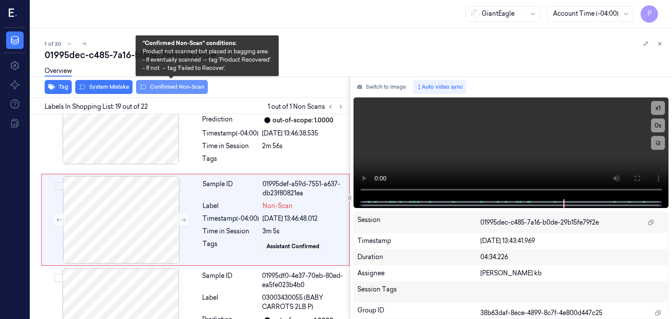  Describe the element at coordinates (303, 303) in the screenshot. I see `span: 03003430055 (BABY CARROTS 2LB P)` at that location.